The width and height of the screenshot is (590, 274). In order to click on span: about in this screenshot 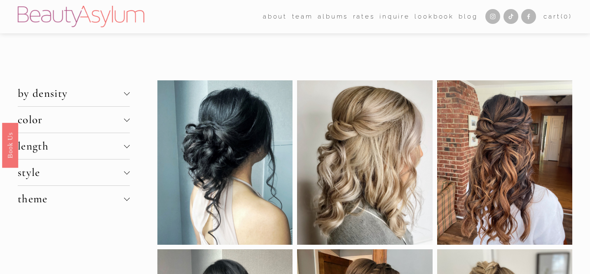, I will do `click(275, 17)`.